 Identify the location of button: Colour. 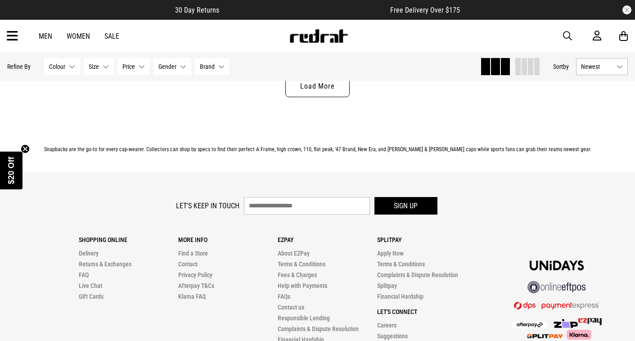
(62, 67).